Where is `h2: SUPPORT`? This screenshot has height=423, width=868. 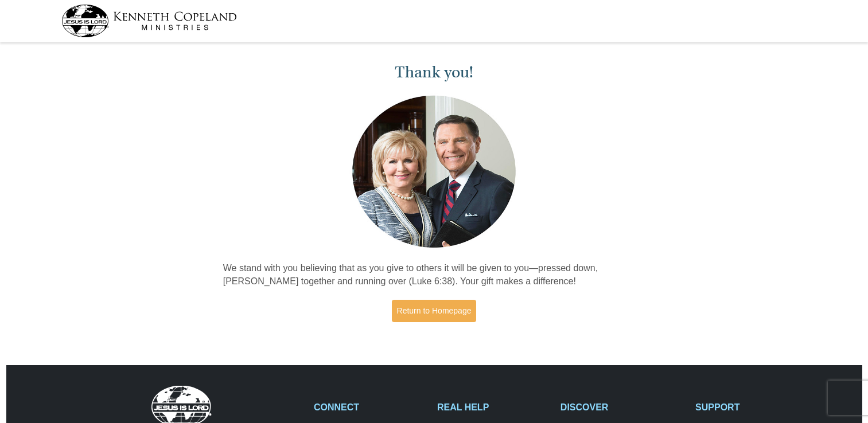
h2: SUPPORT is located at coordinates (751, 407).